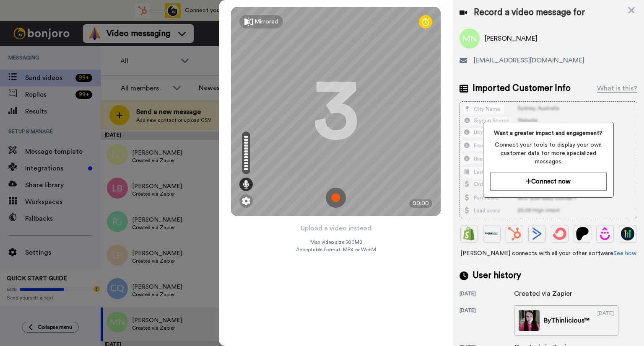  Describe the element at coordinates (336, 112) in the screenshot. I see `div: 3` at that location.